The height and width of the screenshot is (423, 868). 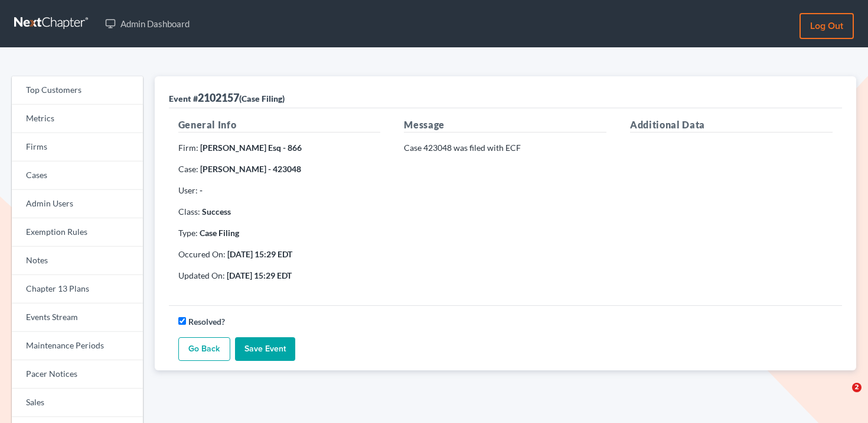 I want to click on a: Chapter 13 Plans, so click(x=78, y=289).